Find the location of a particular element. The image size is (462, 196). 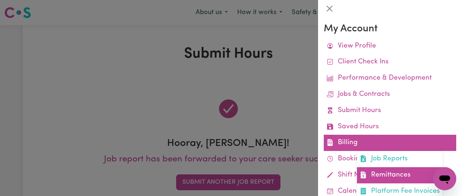

a: Submit Hours is located at coordinates (390, 111).